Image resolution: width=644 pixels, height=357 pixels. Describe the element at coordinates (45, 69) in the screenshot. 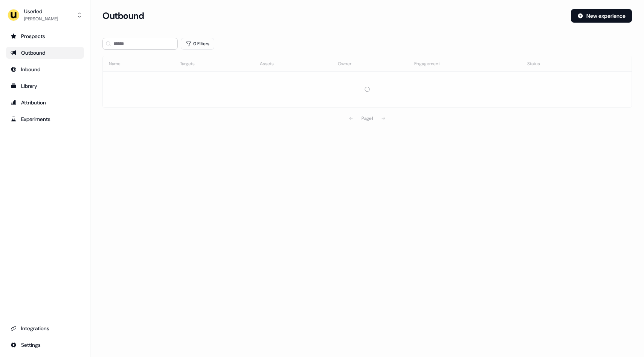

I see `div: Inbound` at that location.